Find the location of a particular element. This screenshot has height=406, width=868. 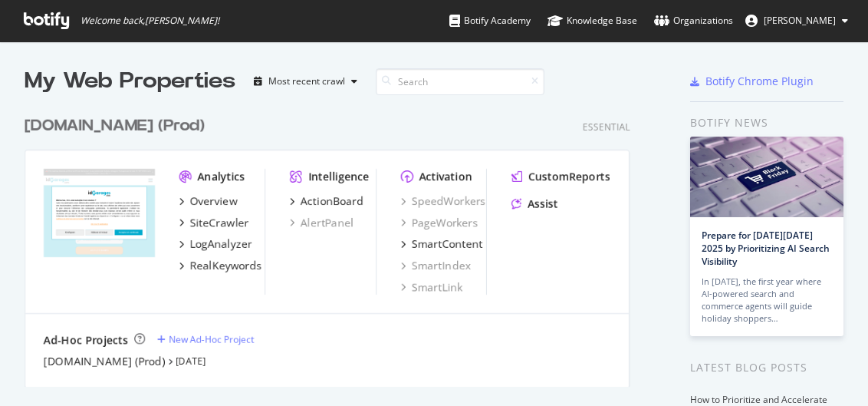

div: Essential is located at coordinates (606, 127).